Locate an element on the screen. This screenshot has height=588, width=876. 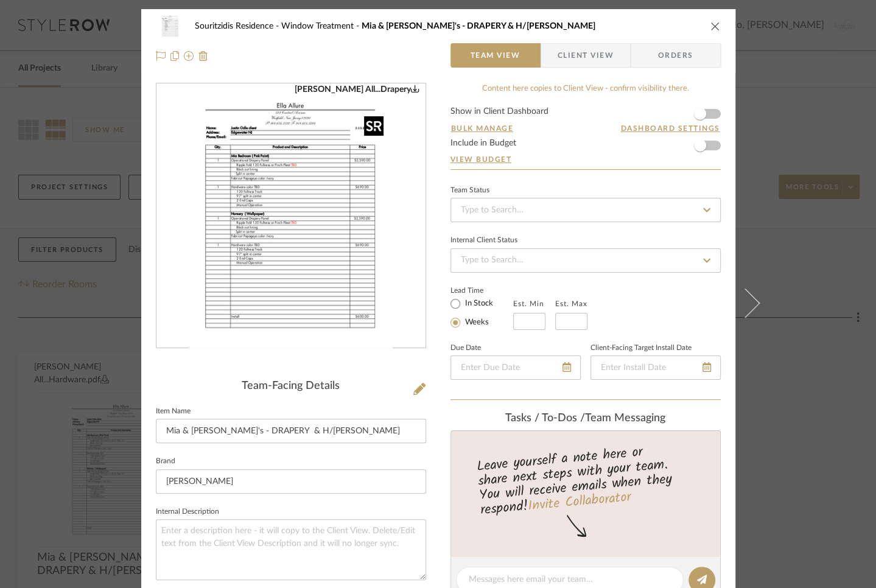
div: Team Status is located at coordinates (470, 190).